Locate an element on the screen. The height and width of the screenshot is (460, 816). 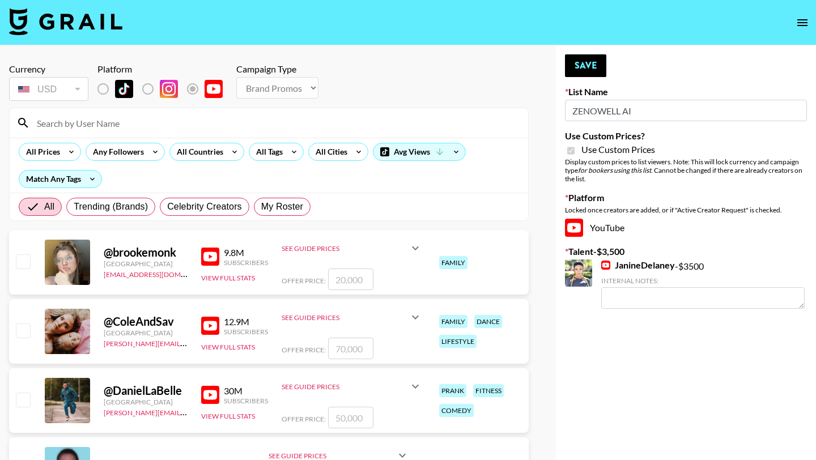
div: Internal Notes: is located at coordinates (702, 280).